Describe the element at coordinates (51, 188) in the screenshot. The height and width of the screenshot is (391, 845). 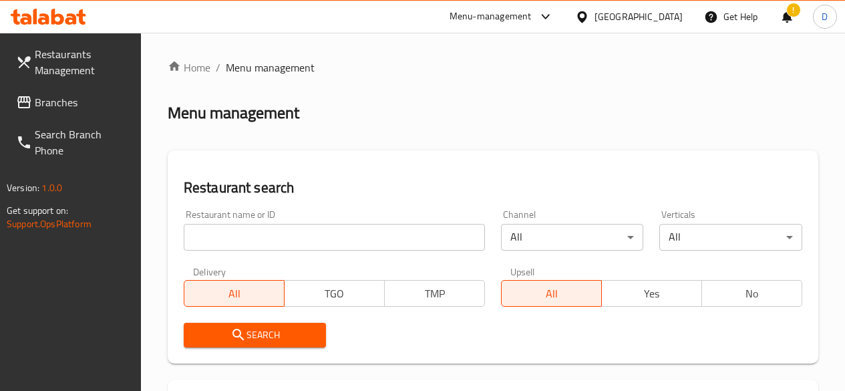
I see `span: 1.0.0` at that location.